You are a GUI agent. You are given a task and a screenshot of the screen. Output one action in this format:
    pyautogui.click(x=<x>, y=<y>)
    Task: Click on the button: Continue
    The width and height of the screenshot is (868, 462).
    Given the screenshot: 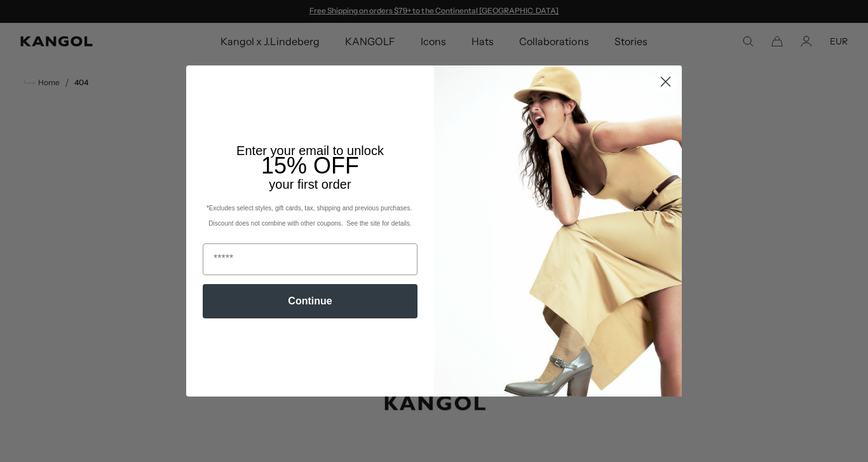 What is the action you would take?
    pyautogui.click(x=310, y=301)
    